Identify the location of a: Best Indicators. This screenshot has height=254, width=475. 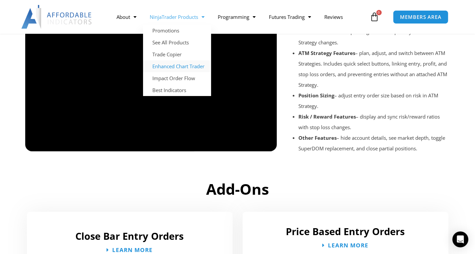
(177, 90).